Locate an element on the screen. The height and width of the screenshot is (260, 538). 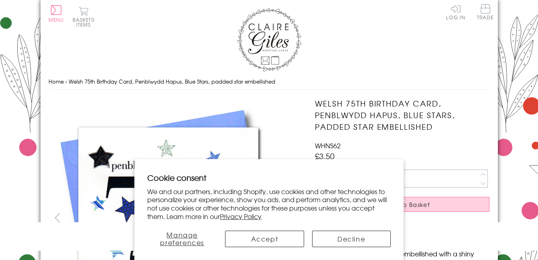
span: 0 items is located at coordinates (85, 22).